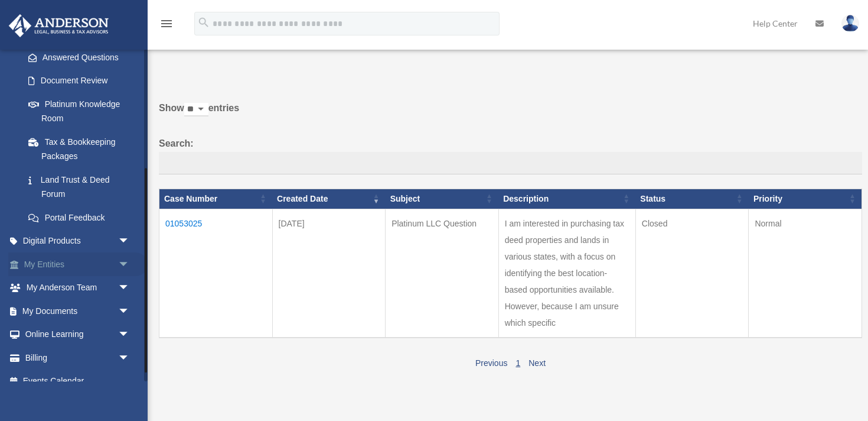 The width and height of the screenshot is (868, 421). What do you see at coordinates (806, 199) in the screenshot?
I see `th: Priority: activate to sort column ascending` at bounding box center [806, 199].